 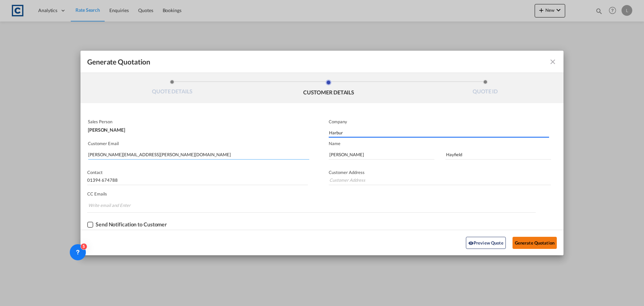 What do you see at coordinates (346, 173) in the screenshot?
I see `span: Customer Address` at bounding box center [346, 173].